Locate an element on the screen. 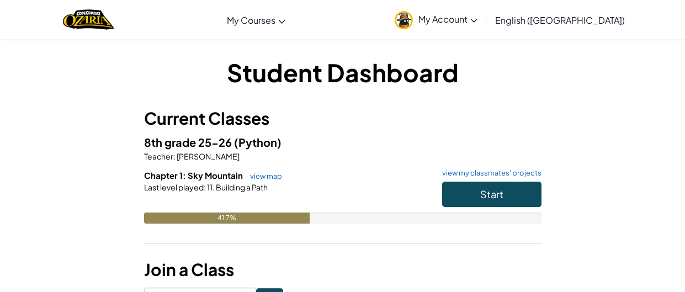 This screenshot has height=292, width=685. span: Last level played is located at coordinates (174, 187).